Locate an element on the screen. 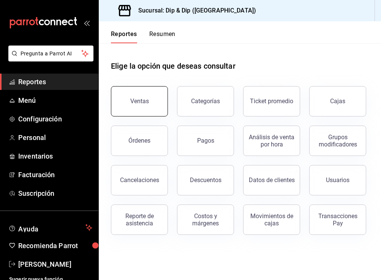 Image resolution: width=381 pixels, height=280 pixels. div: Descuentos is located at coordinates (206, 180).